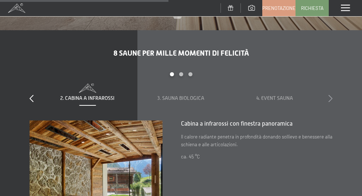 This screenshot has width=362, height=196. What do you see at coordinates (312, 8) in the screenshot?
I see `span: Richiesta` at bounding box center [312, 8].